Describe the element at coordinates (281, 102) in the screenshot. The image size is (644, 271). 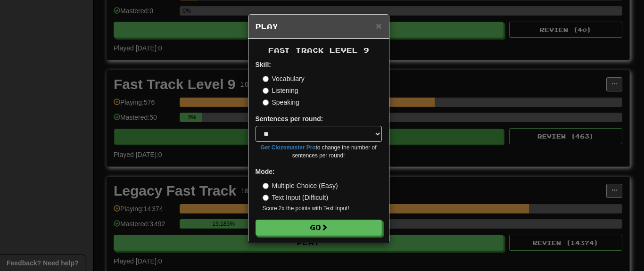
I see `label: Speaking` at that location.